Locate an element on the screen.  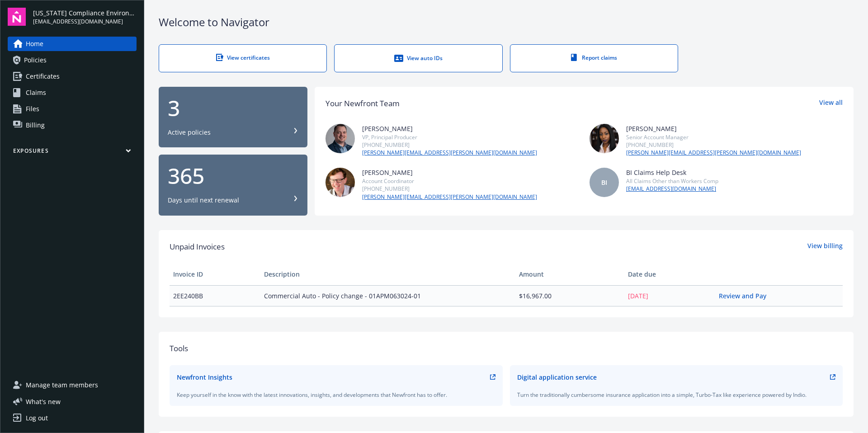
div: Newfront Insights is located at coordinates (204, 377).